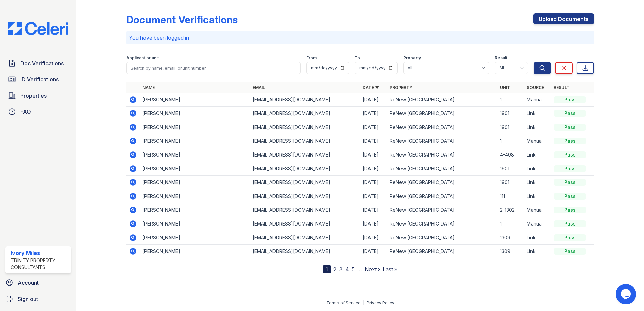  Describe the element at coordinates (510, 196) in the screenshot. I see `td: 111` at that location.